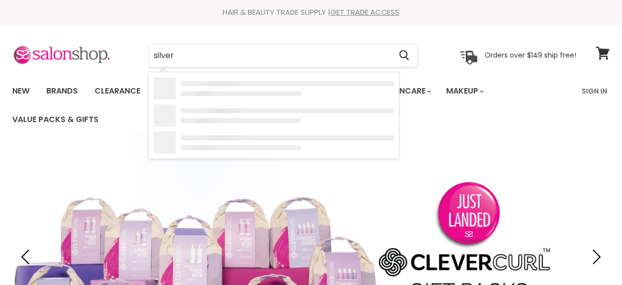 The image size is (622, 285). I want to click on a: Brands, so click(62, 91).